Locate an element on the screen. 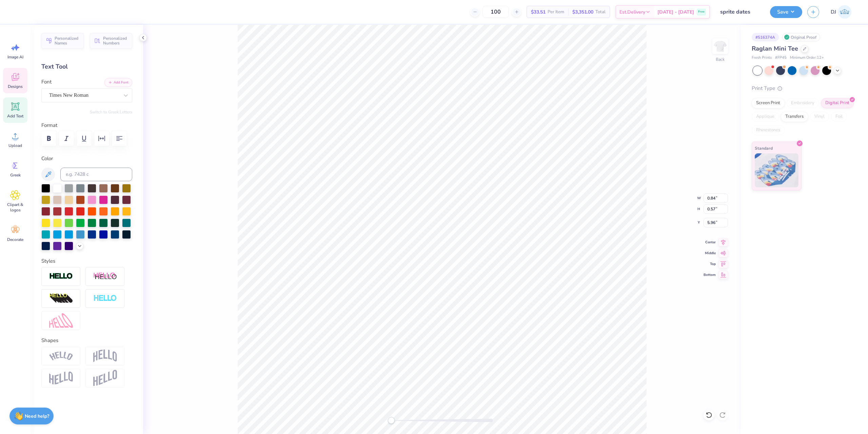 The image size is (868, 434). label: Format is located at coordinates (87, 125).